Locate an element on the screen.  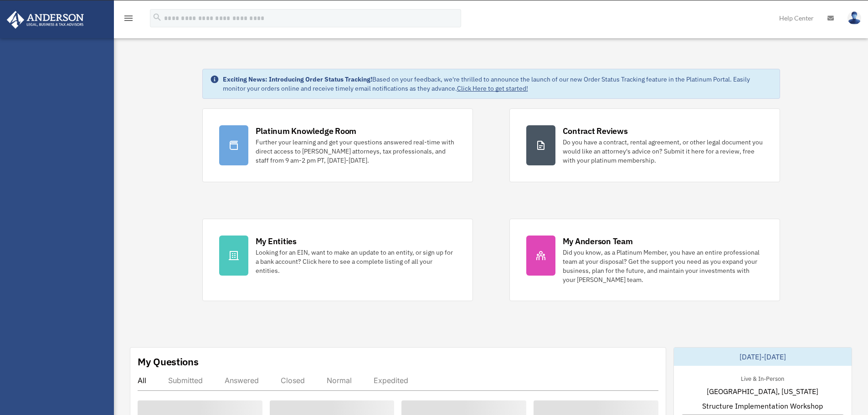
i: menu is located at coordinates (128, 18).